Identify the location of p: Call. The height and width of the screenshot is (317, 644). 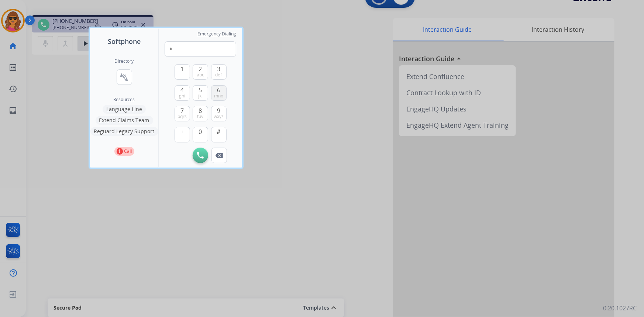
(128, 151).